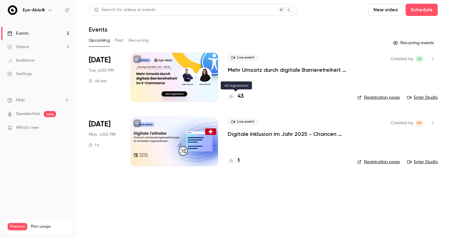 The image size is (450, 238). What do you see at coordinates (50, 226) in the screenshot?
I see `span: Plan usage` at bounding box center [50, 226].